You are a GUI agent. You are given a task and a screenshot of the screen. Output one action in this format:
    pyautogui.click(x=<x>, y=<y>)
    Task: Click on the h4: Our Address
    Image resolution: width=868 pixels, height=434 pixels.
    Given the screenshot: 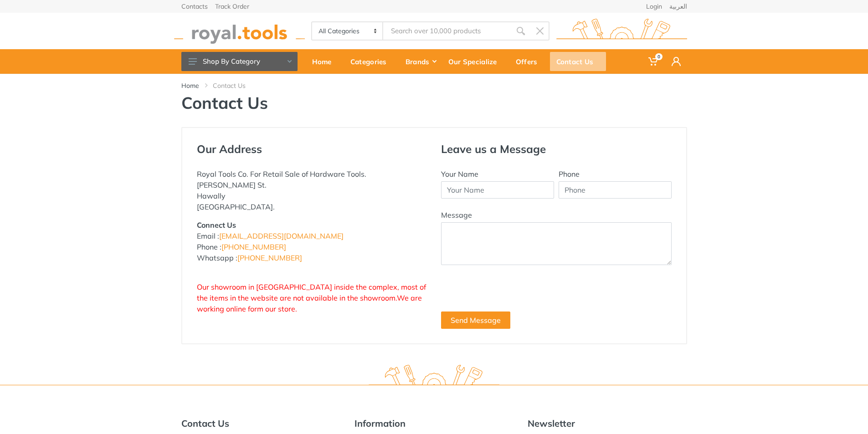 What is the action you would take?
    pyautogui.click(x=312, y=149)
    